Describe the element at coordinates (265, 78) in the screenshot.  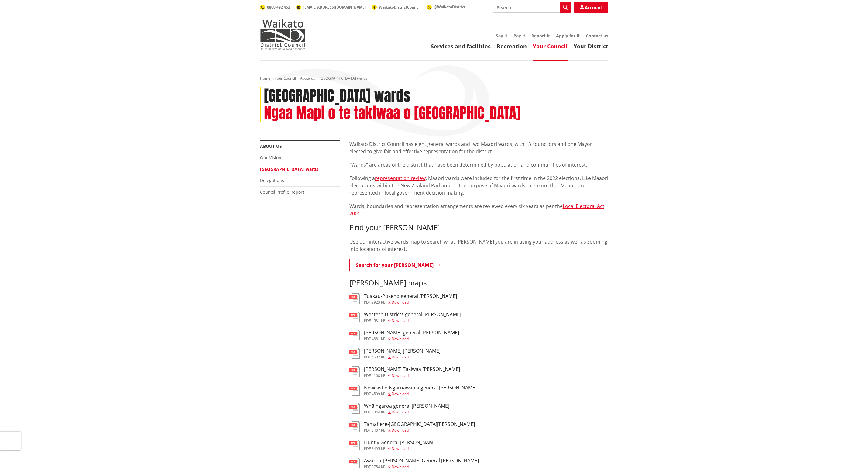
I see `a: Home` at that location.